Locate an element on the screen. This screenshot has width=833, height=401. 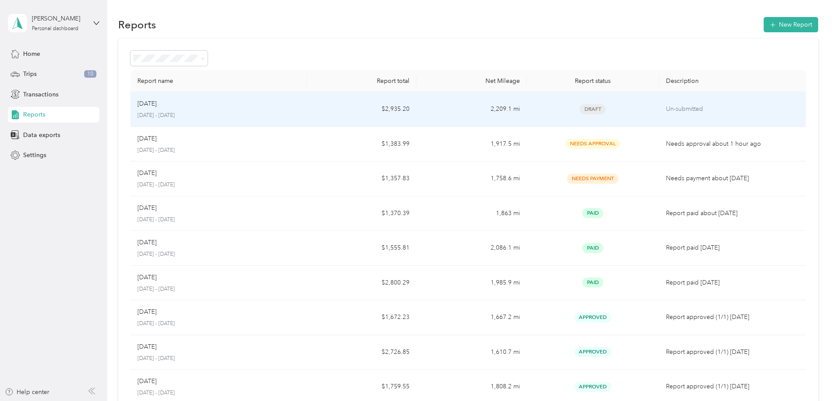
td: 1,667.2 mi is located at coordinates (471, 317).